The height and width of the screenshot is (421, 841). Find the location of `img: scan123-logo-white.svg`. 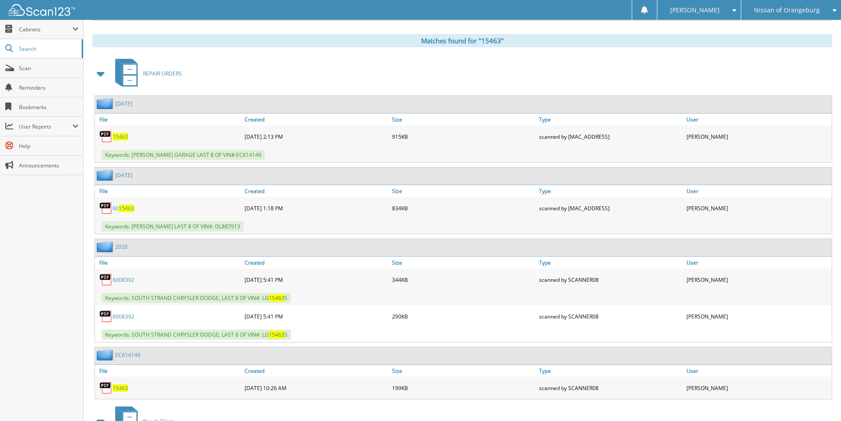

img: scan123-logo-white.svg is located at coordinates (42, 10).